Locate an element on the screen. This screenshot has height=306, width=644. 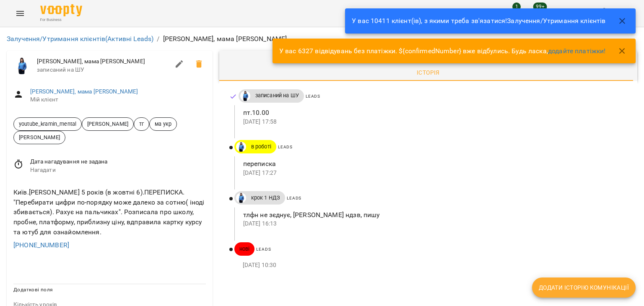
button: Menu is located at coordinates (20, 13).